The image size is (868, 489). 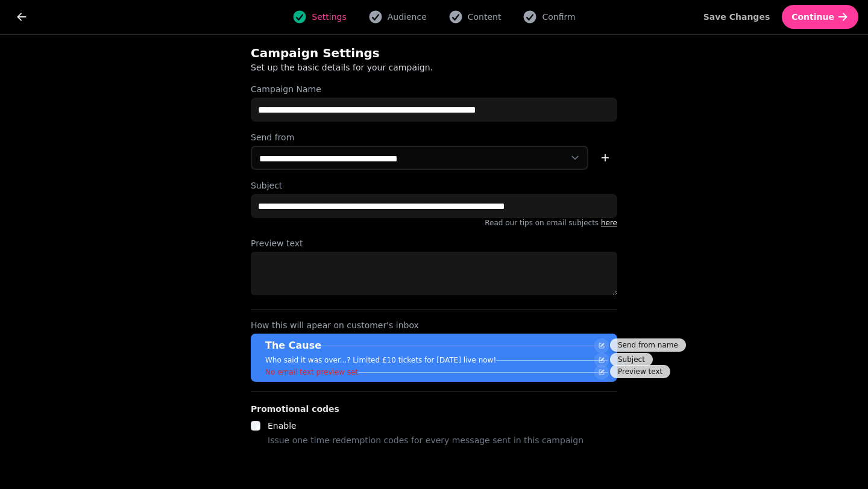 I want to click on span: Audience, so click(x=407, y=17).